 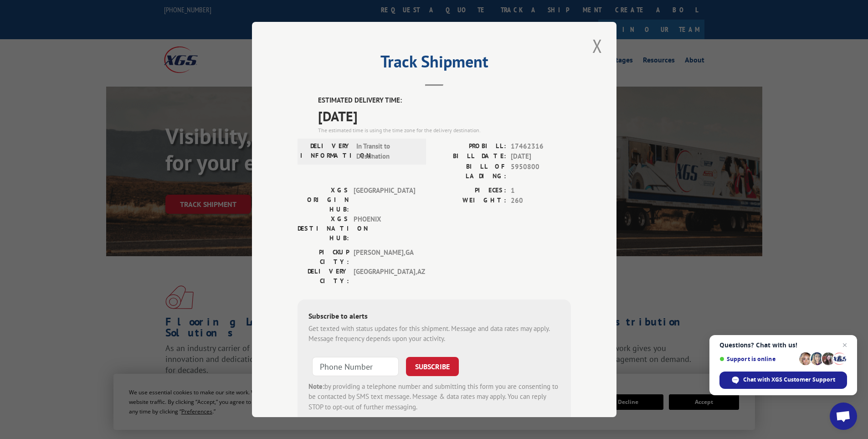 I want to click on label: BILL OF LADING:, so click(x=470, y=172).